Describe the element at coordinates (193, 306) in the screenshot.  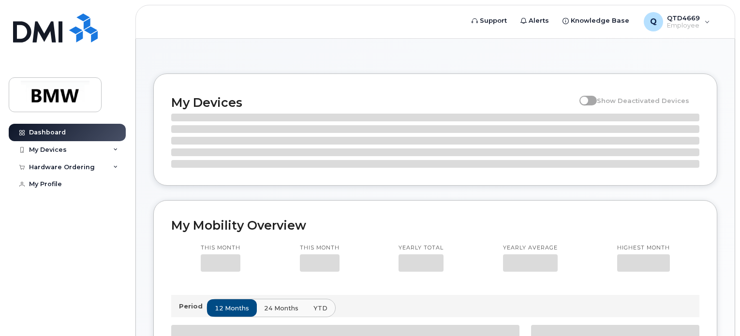
I see `p: Period` at that location.